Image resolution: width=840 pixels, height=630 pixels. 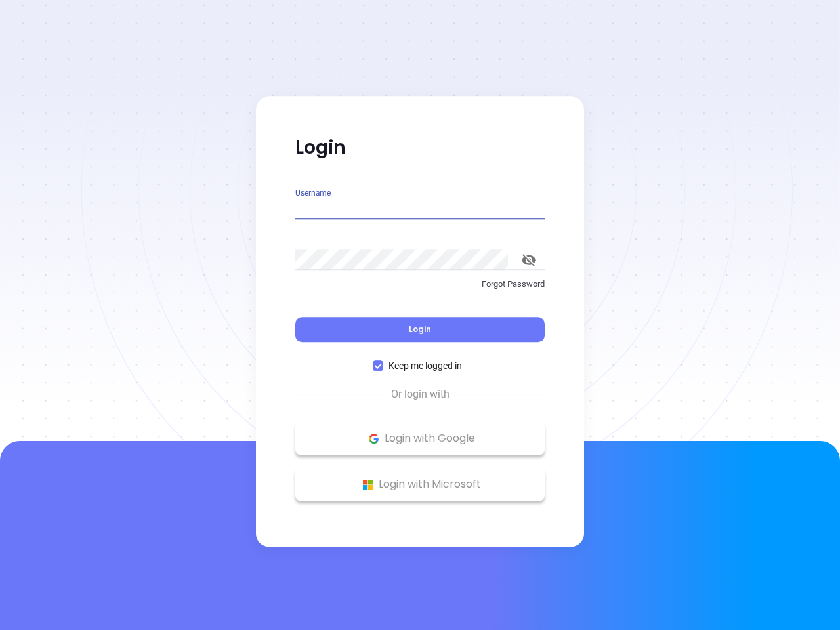 I want to click on span: Login, so click(x=420, y=329).